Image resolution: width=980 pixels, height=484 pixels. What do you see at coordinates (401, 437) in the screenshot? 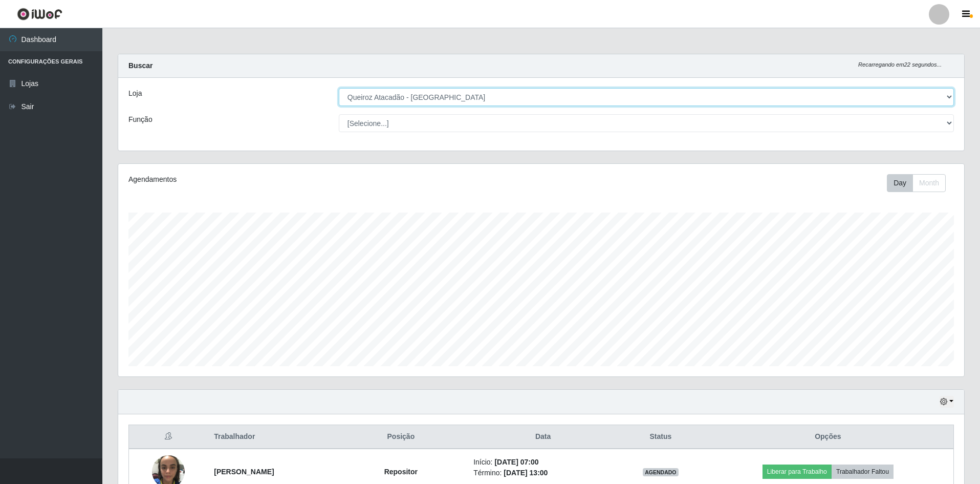
I see `th: Posição` at bounding box center [401, 437].